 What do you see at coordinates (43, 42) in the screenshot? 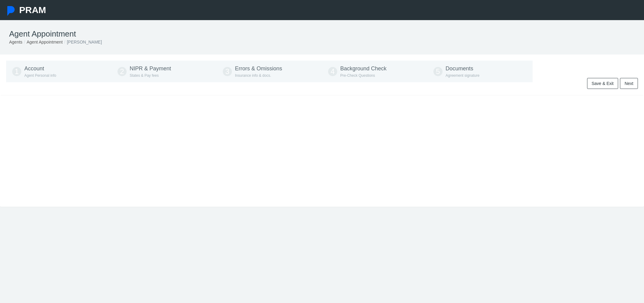
I see `li: Agent Appointment` at bounding box center [43, 42].